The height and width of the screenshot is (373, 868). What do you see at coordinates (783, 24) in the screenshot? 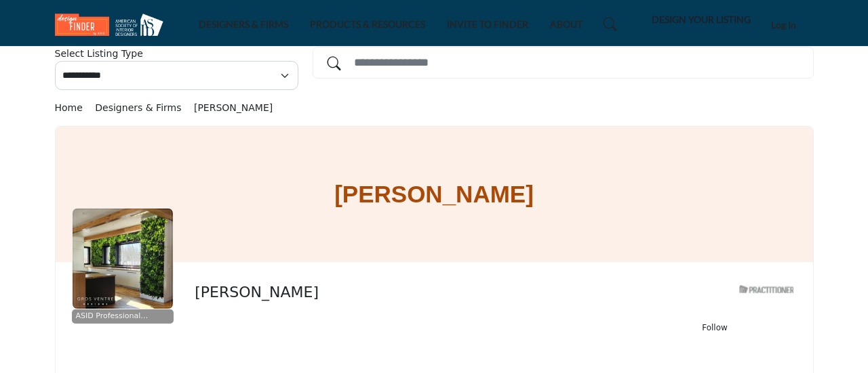
I see `span: Log In` at bounding box center [783, 24].